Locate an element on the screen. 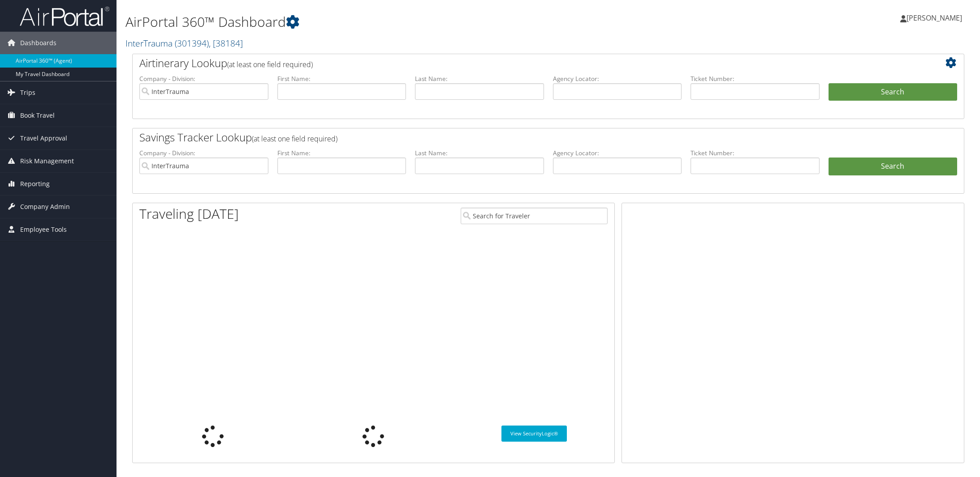 This screenshot has height=477, width=980. input: Search for Traveler is located at coordinates (534, 216).